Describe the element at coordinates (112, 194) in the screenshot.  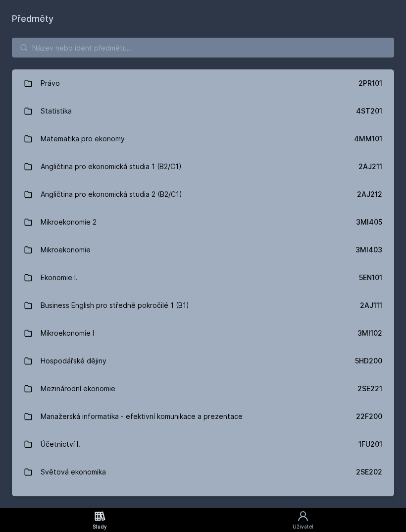
I see `div: Angličtina pro ekonomická studia 2 (B2/C1)` at that location.